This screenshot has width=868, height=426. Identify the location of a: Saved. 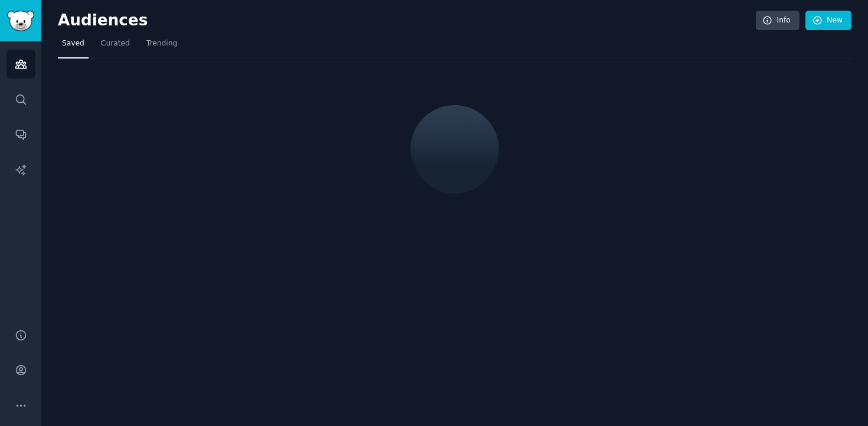
(74, 46).